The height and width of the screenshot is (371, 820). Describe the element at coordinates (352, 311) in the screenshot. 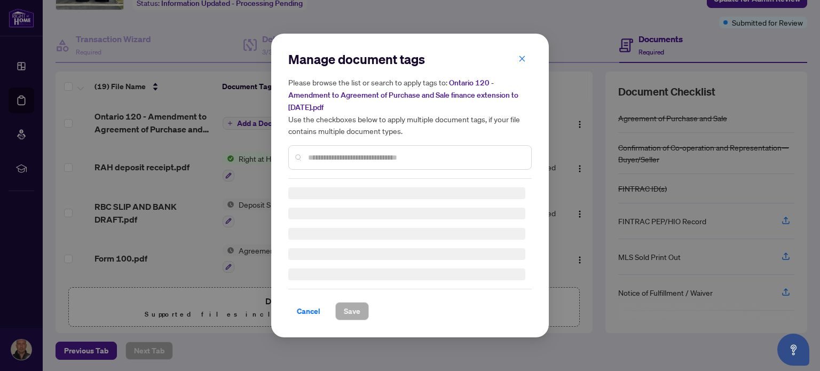

I see `button: Save` at that location.